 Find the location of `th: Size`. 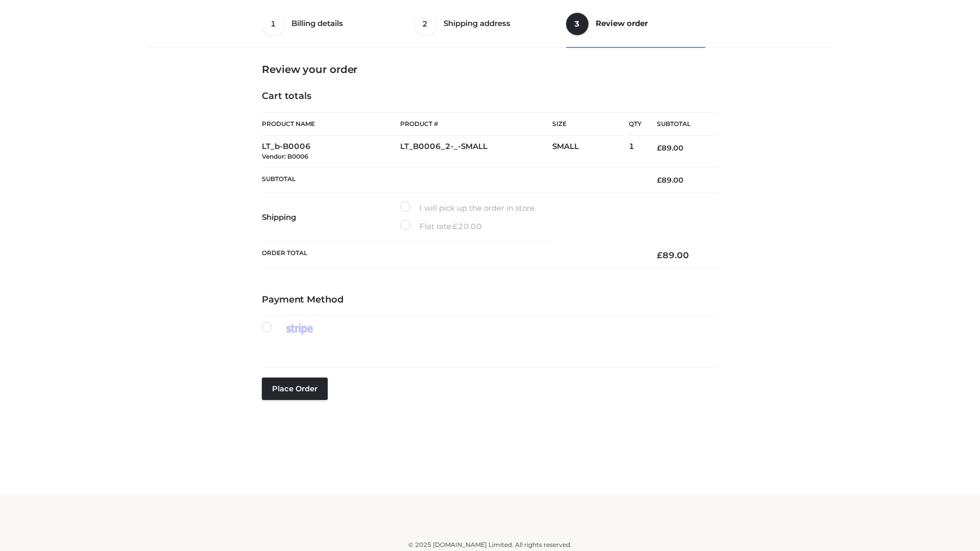

th: Size is located at coordinates (588, 124).